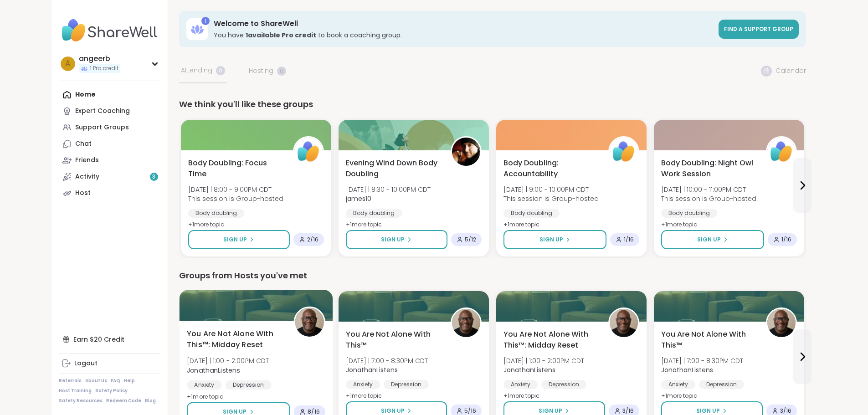  Describe the element at coordinates (759, 29) in the screenshot. I see `span: Find a support group` at that location.